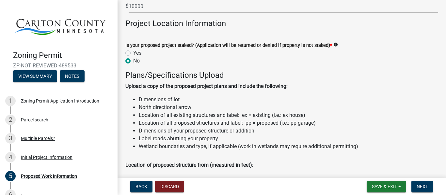 The height and width of the screenshot is (195, 446). Describe the element at coordinates (35, 77) in the screenshot. I see `wm-modal-confirm: Summary` at that location.